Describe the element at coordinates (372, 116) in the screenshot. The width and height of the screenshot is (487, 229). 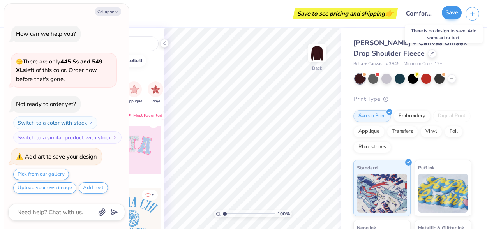
I see `div: Screen Print` at that location.